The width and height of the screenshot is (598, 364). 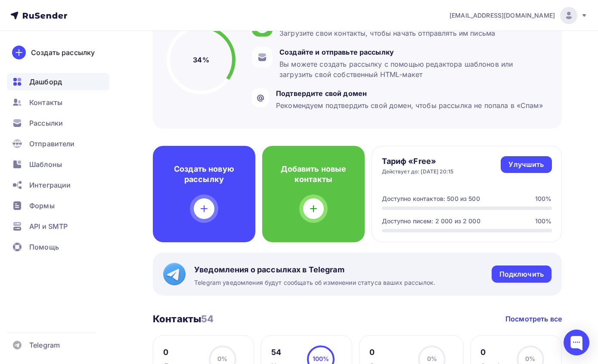 What do you see at coordinates (411, 69) in the screenshot?
I see `div: Вы можете создать рассылку с помощью редактора шаблонов или загрузить свой собственный HTML-макет` at bounding box center [411, 69].